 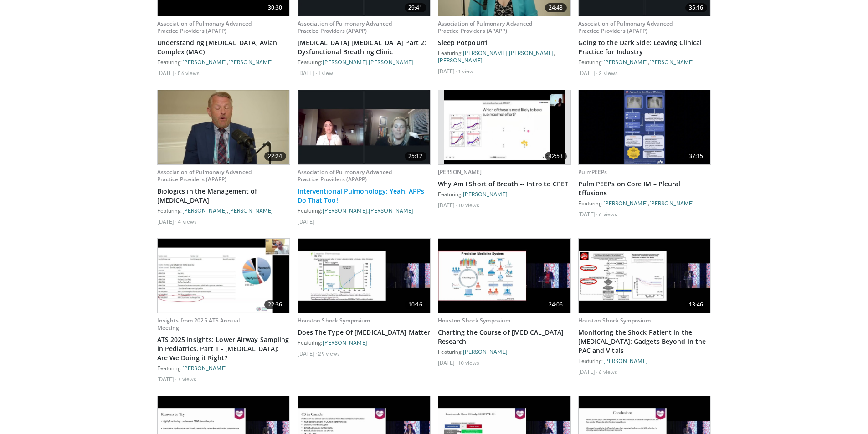 What do you see at coordinates (555, 156) in the screenshot?
I see `span: 42:53` at bounding box center [555, 156].